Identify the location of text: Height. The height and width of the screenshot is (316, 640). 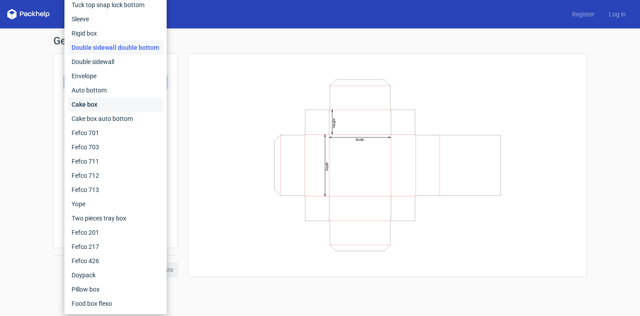
(334, 123).